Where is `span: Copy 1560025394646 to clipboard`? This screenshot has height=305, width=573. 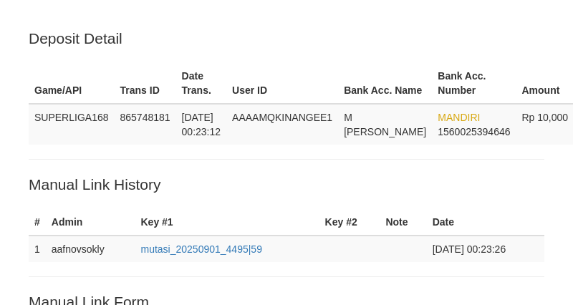
span: Copy 1560025394646 to clipboard is located at coordinates (474, 132).